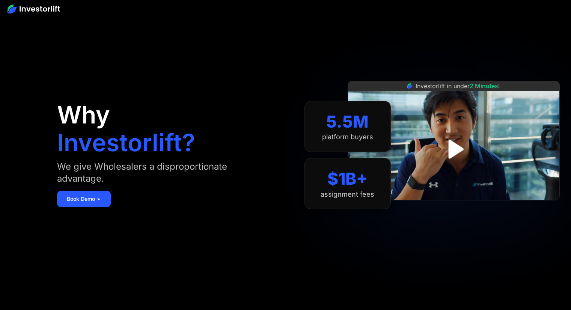 The width and height of the screenshot is (571, 310). What do you see at coordinates (84, 199) in the screenshot?
I see `a: Book Demo ➢` at bounding box center [84, 199].